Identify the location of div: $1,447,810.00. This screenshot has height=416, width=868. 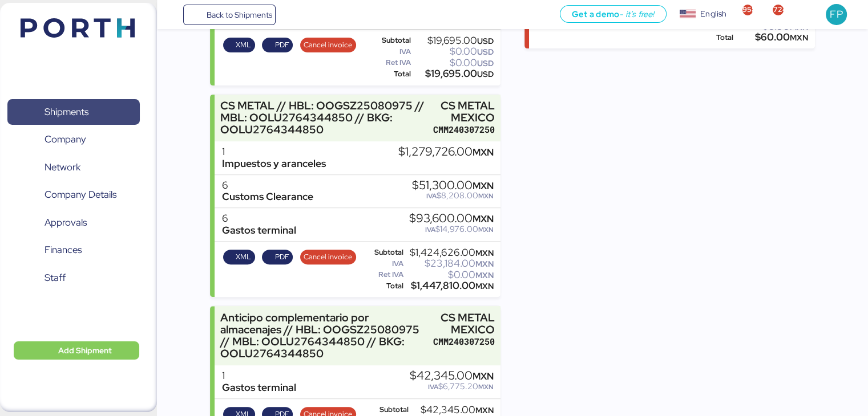
(450, 285).